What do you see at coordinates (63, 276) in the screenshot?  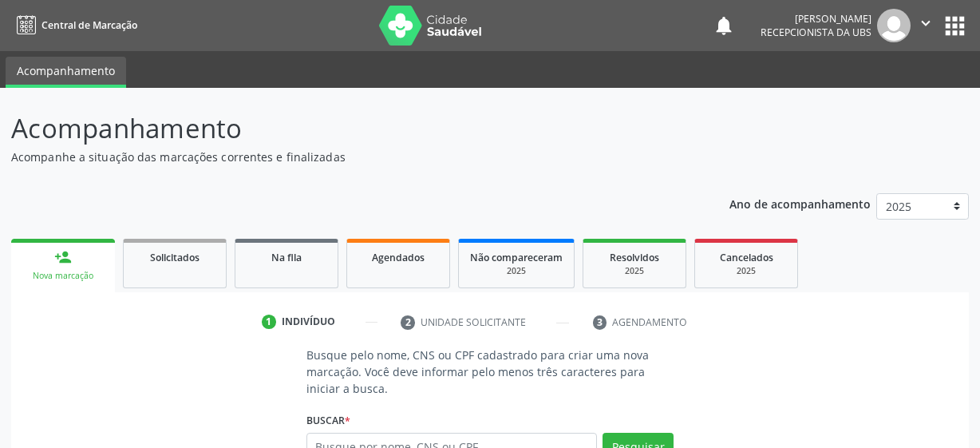 I see `div: Nova marcação` at bounding box center [63, 276].